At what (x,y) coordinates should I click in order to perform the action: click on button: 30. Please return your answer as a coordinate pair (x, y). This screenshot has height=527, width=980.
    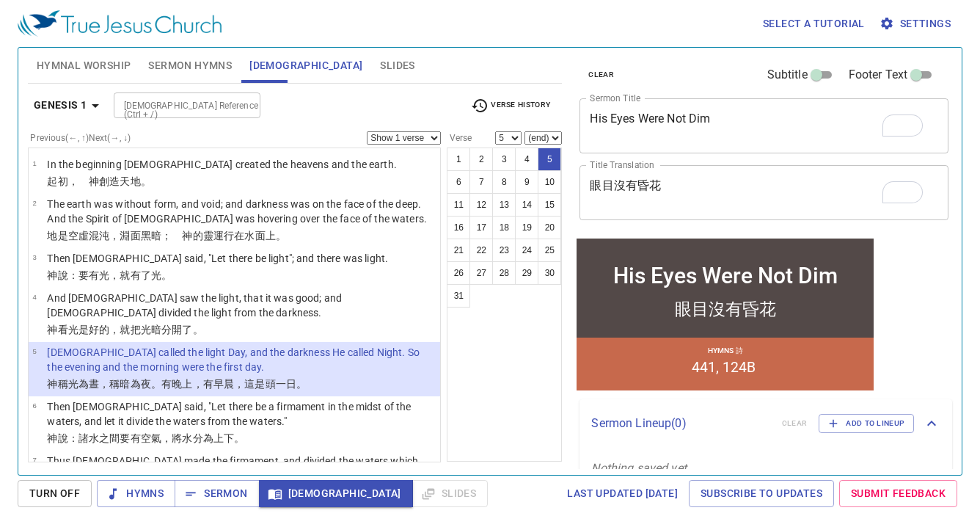
    Looking at the image, I should click on (549, 273).